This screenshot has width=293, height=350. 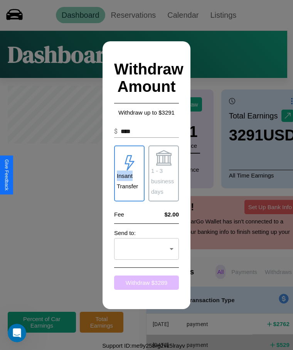 What do you see at coordinates (147, 283) in the screenshot?
I see `button: Withdraw $3289` at bounding box center [147, 283].